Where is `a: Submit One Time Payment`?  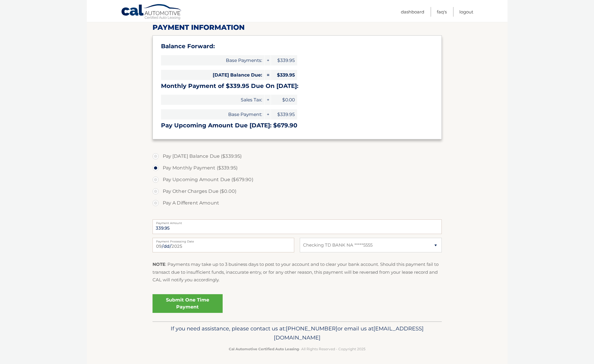
a: Submit One Time Payment is located at coordinates (187, 303).